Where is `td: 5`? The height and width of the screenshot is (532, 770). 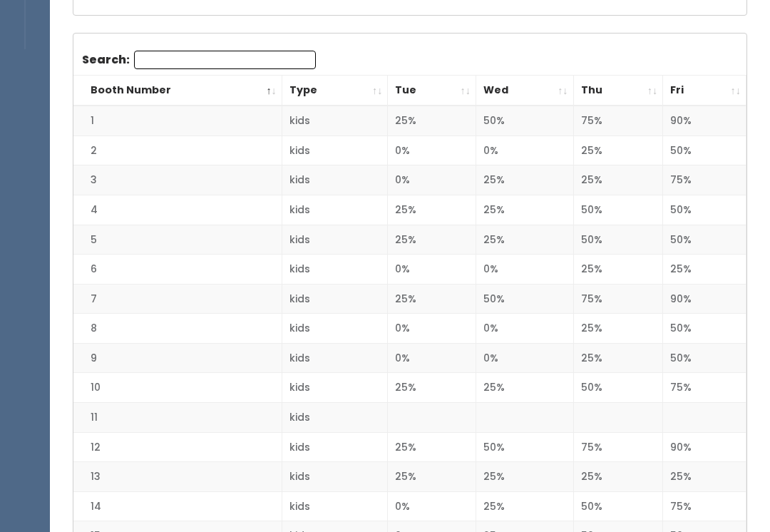
td: 5 is located at coordinates (178, 240).